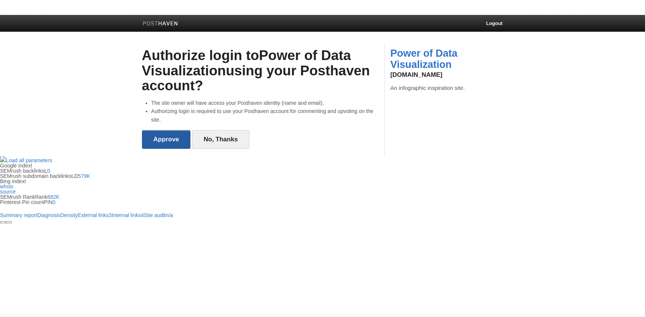 This screenshot has width=645, height=317. Describe the element at coordinates (110, 215) in the screenshot. I see `span: 3` at that location.